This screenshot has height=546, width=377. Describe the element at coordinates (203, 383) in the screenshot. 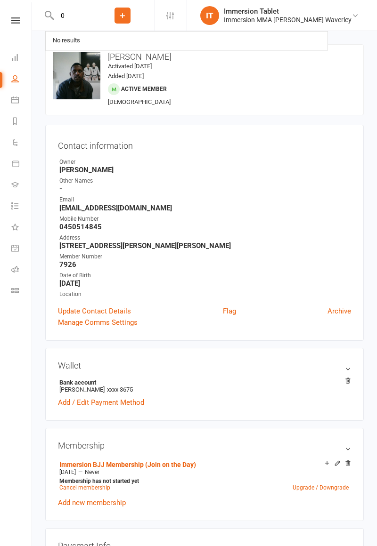

I see `strong: Bank account` at that location.